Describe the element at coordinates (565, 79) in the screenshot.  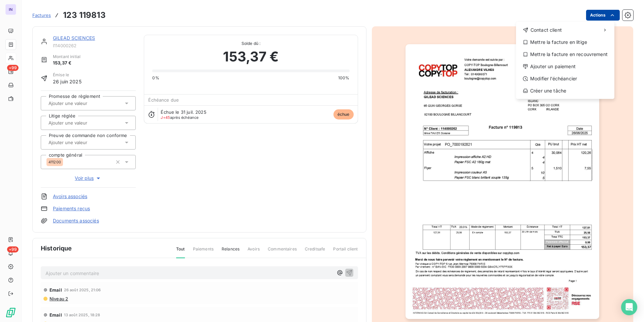
I see `div: Modifier l’échéancier` at that location.